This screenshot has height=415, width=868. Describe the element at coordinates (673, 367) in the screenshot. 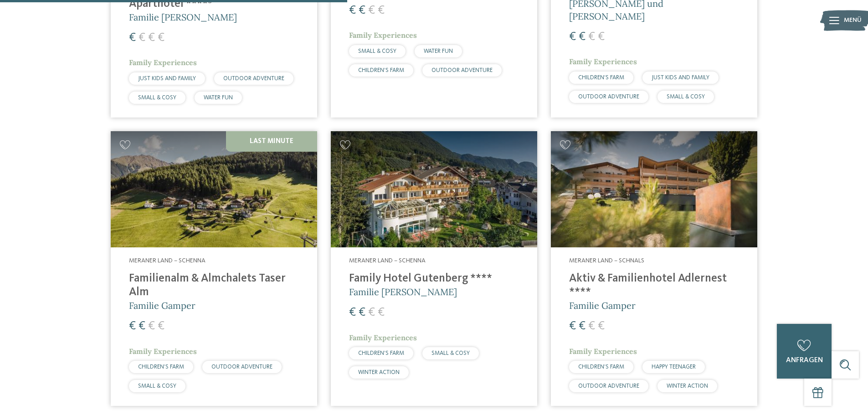

I see `span: HAPPY TEENAGER` at that location.